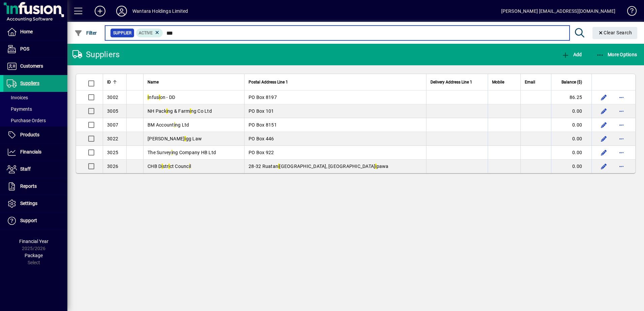 This screenshot has height=311, width=644. Describe the element at coordinates (629, 12) in the screenshot. I see `a: Knowledge Base` at that location.